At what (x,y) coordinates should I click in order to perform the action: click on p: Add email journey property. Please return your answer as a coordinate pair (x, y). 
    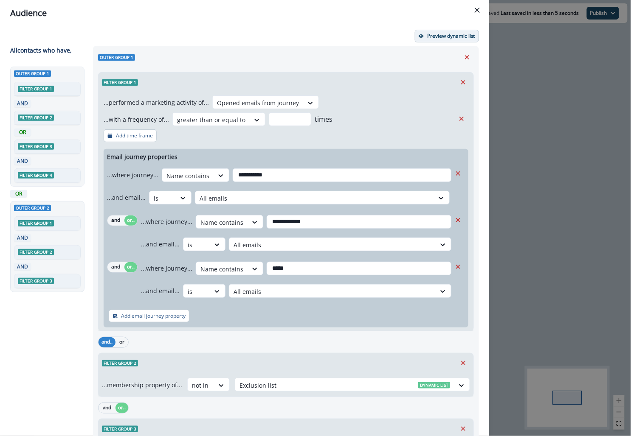
    Looking at the image, I should click on (153, 316).